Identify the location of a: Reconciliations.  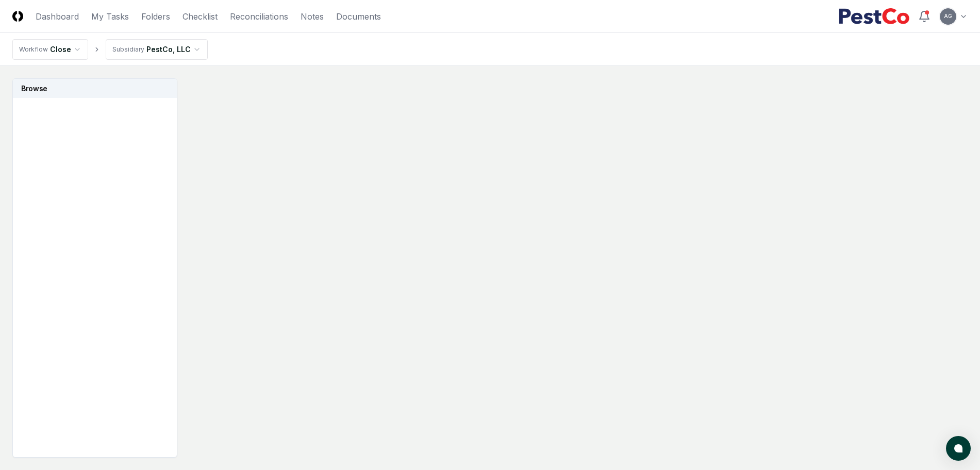
(259, 17).